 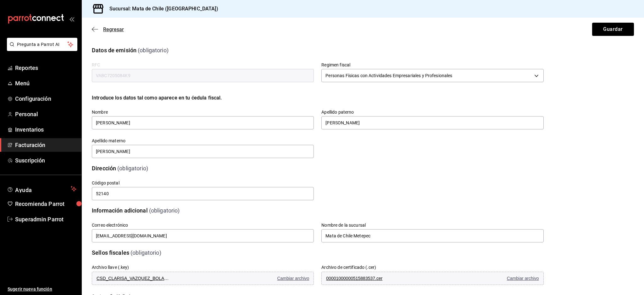 What do you see at coordinates (203, 225) in the screenshot?
I see `label: Correo electrónico` at bounding box center [203, 225].